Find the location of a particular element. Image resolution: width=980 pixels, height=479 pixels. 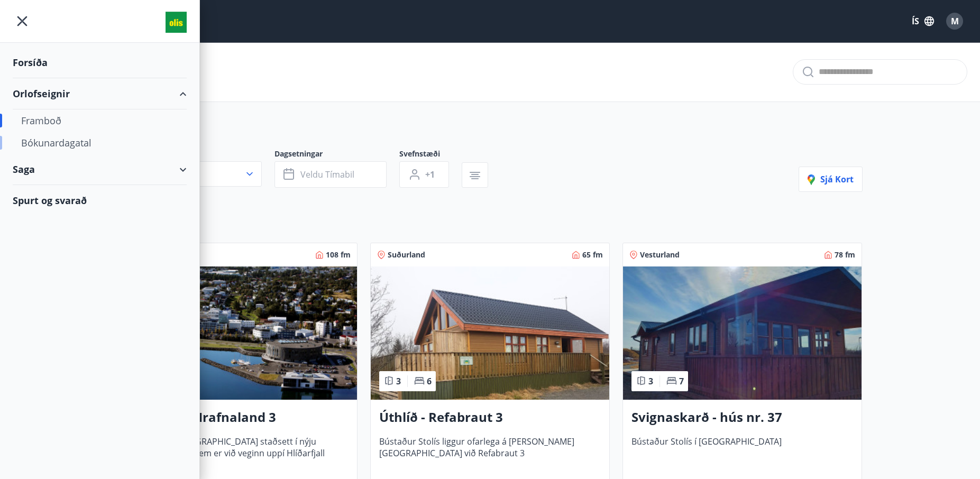

span: Vesturland is located at coordinates (660, 255).